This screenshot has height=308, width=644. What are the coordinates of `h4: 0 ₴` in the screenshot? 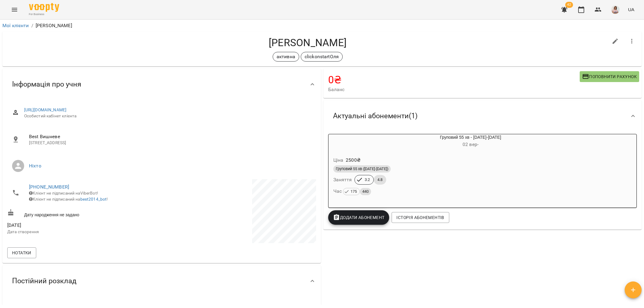 It's located at (454, 80).